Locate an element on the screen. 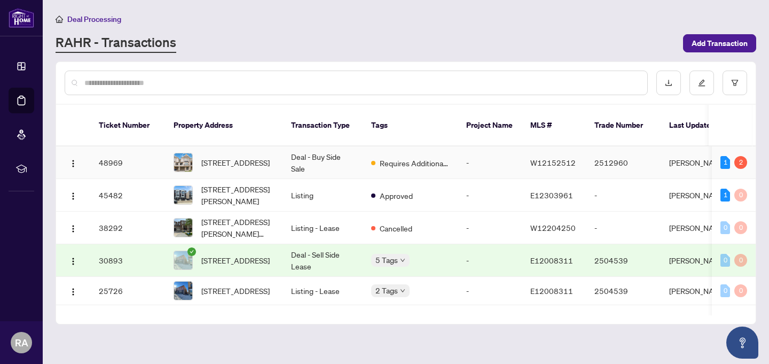 Image resolution: width=769 pixels, height=364 pixels. img: logo is located at coordinates (21, 18).